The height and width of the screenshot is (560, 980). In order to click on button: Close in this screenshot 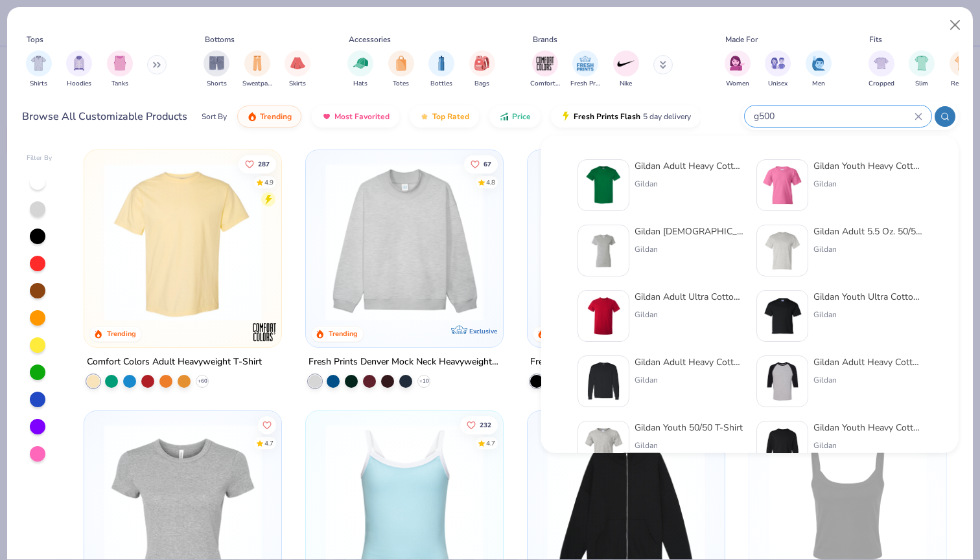, I will do `click(956, 25)`.